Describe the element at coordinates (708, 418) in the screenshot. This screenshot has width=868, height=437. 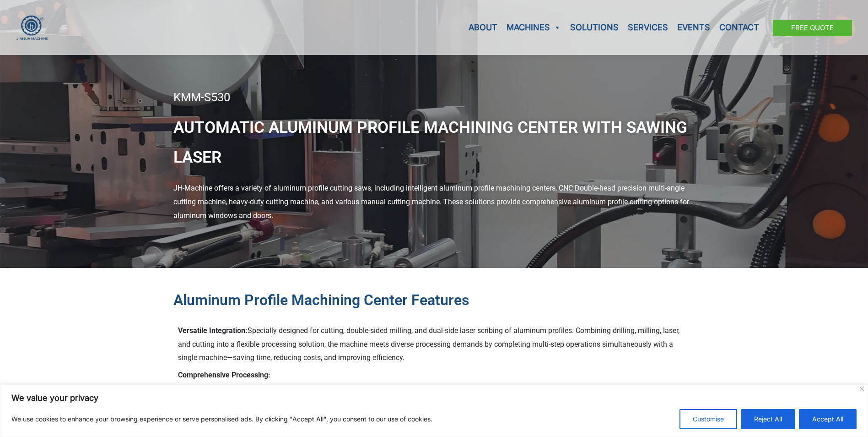
I see `button: Customise` at that location.